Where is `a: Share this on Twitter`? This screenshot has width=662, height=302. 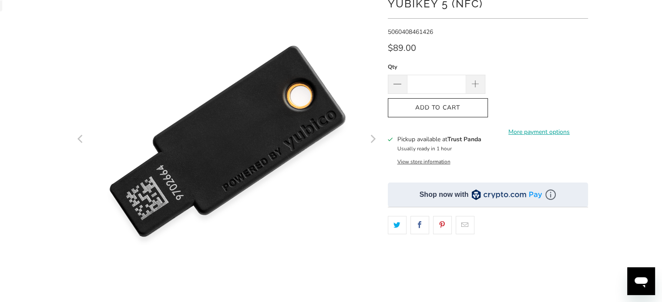
a: Share this on Twitter is located at coordinates (397, 225).